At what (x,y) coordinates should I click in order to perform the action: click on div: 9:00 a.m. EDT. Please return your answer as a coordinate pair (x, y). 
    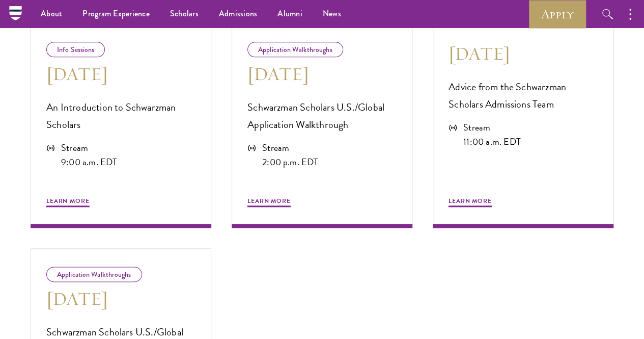
    Looking at the image, I should click on (89, 162).